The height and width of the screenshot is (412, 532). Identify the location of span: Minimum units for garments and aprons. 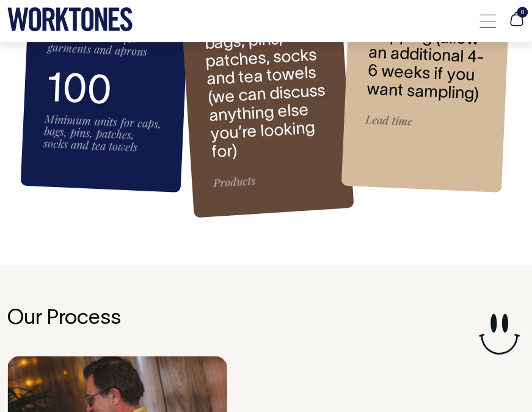
(98, 43).